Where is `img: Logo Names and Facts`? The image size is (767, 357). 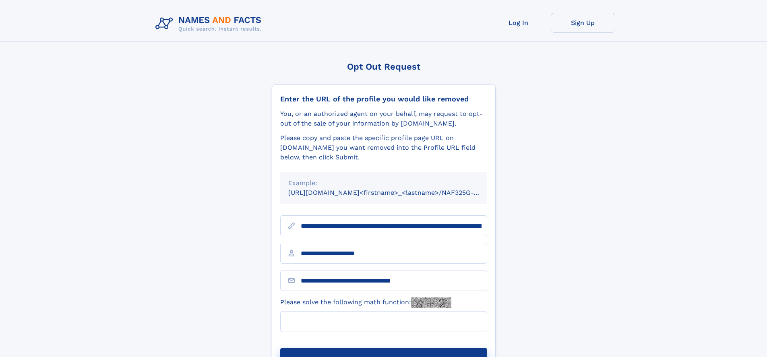 img: Logo Names and Facts is located at coordinates (210, 24).